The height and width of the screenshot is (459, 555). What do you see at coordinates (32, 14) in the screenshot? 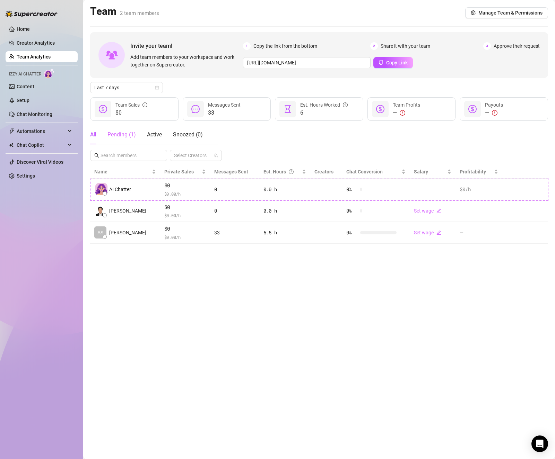
I see `img: logo-BBDzfeDw.svg` at bounding box center [32, 14].